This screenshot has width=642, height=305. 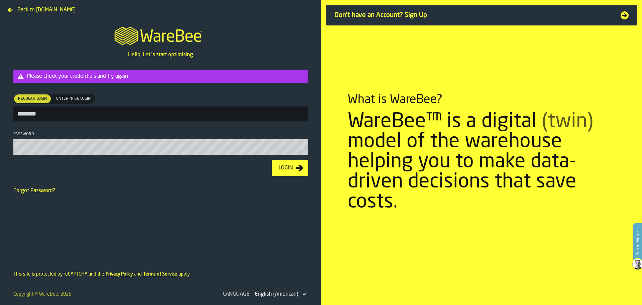 What do you see at coordinates (638, 243) in the screenshot?
I see `label: Need Help?` at bounding box center [638, 243].